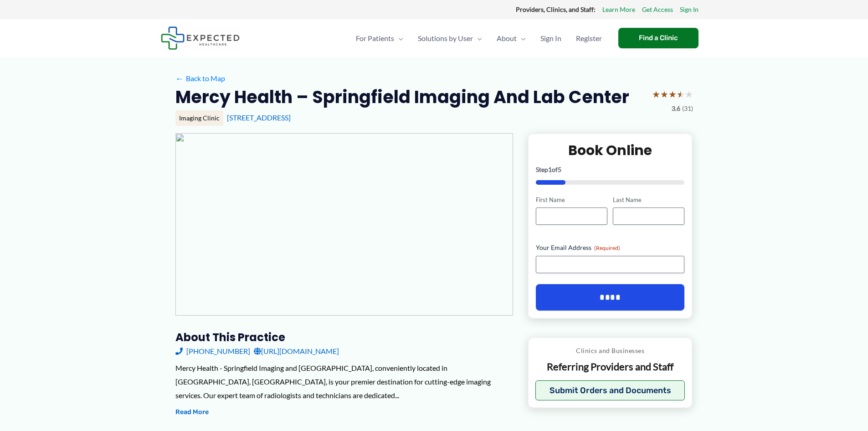 Image resolution: width=868 pixels, height=431 pixels. I want to click on h2: Mercy Health – Springfield Imaging and Lab Center, so click(402, 97).